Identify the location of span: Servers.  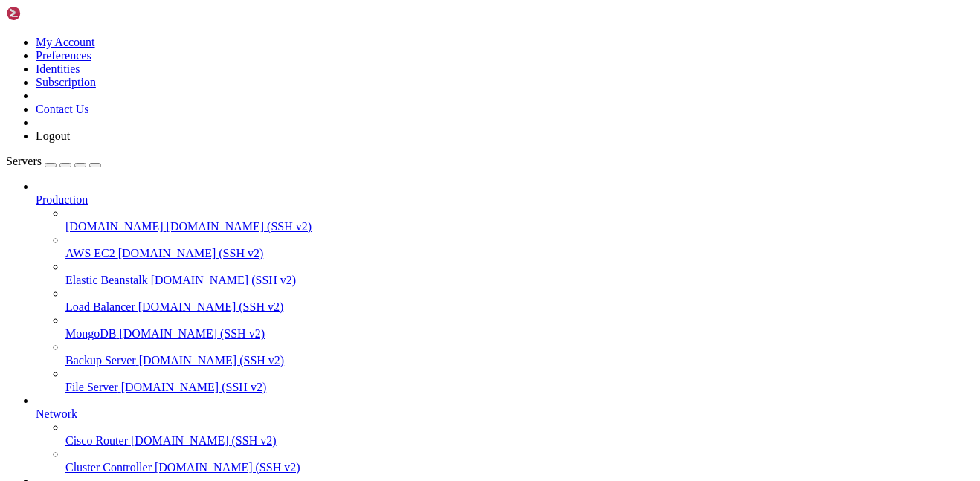
(24, 161).